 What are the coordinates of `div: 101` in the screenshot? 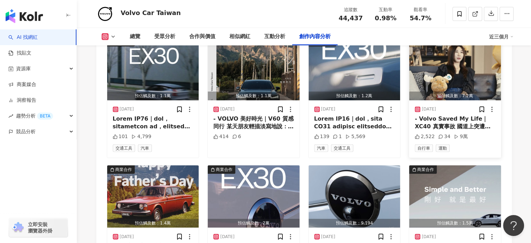 It's located at (120, 136).